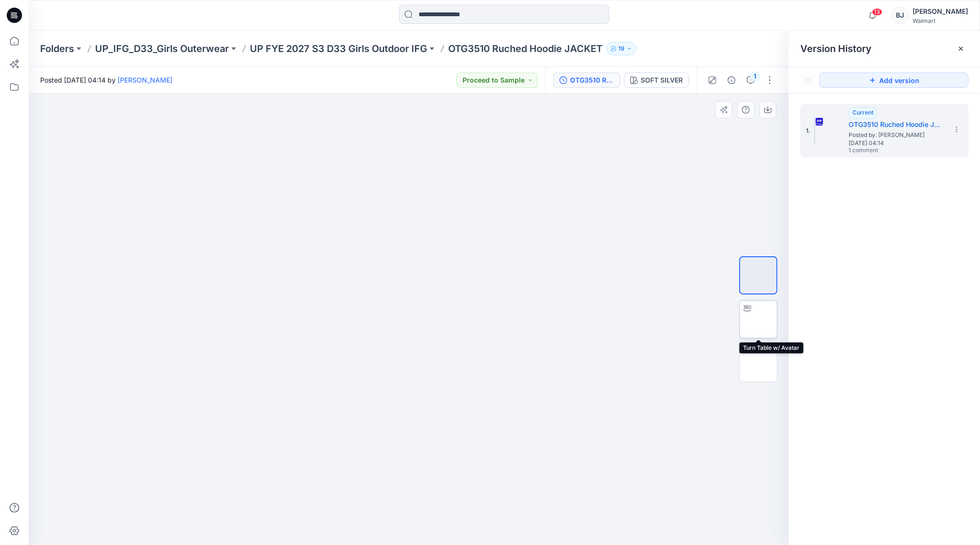 This screenshot has height=545, width=980. What do you see at coordinates (896, 135) in the screenshot?
I see `span: Posted by: Barbara Josvai` at bounding box center [896, 135].